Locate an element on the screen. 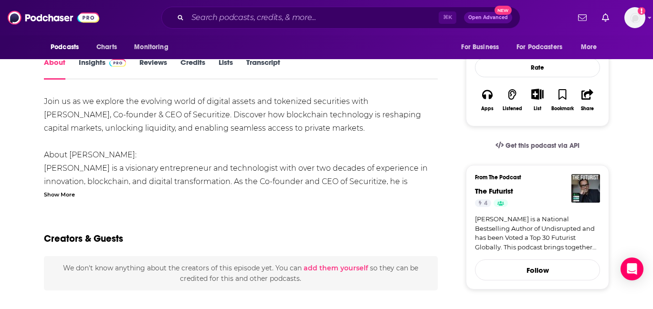  div: Open Intercom Messenger is located at coordinates (632, 269).